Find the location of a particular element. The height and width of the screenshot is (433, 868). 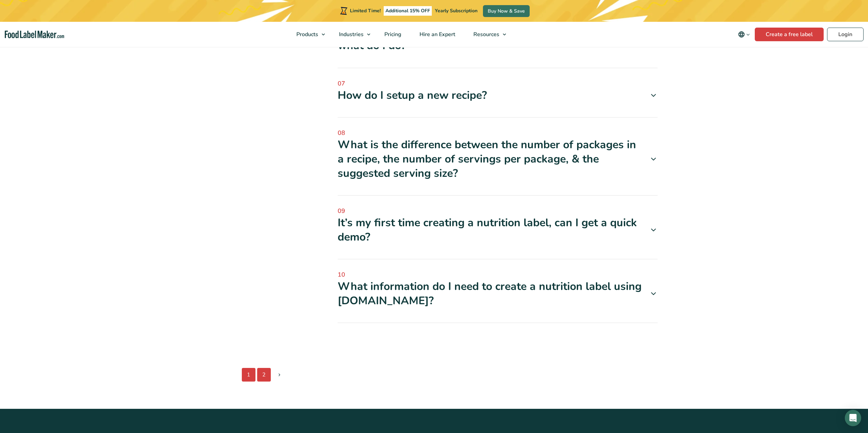

span: 1 is located at coordinates (248, 375).